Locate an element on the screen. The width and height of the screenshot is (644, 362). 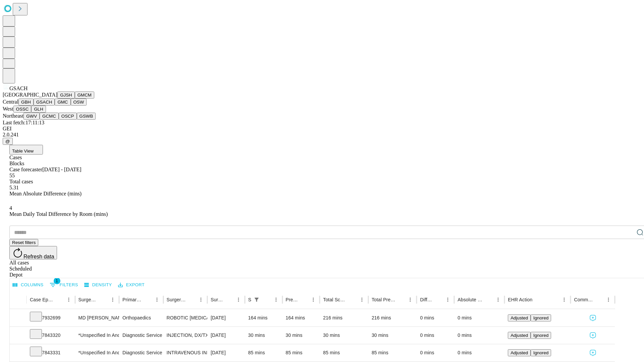
button: GBH is located at coordinates (26, 102).